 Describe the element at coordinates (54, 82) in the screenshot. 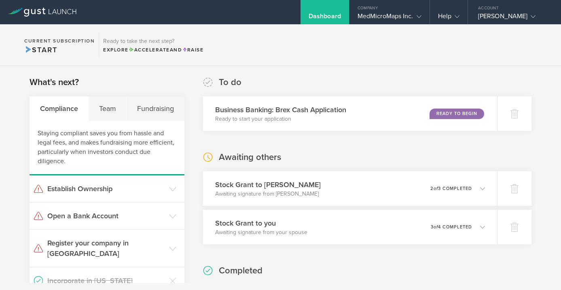

I see `h2: What's next?` at that location.